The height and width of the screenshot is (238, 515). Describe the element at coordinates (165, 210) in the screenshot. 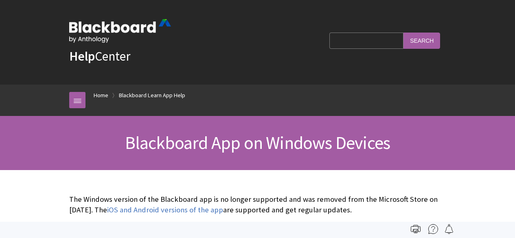

I see `a: iOS and Android versions of the app` at that location.